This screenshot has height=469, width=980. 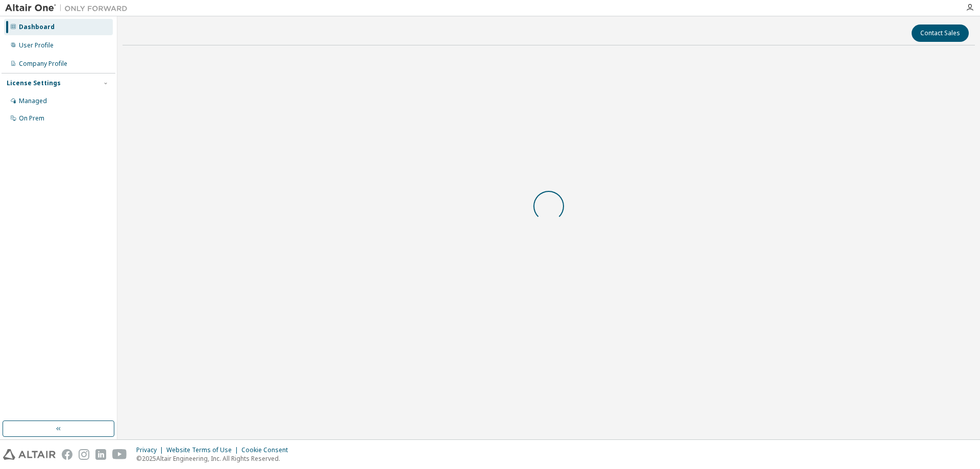 I want to click on img: youtube.svg, so click(x=119, y=454).